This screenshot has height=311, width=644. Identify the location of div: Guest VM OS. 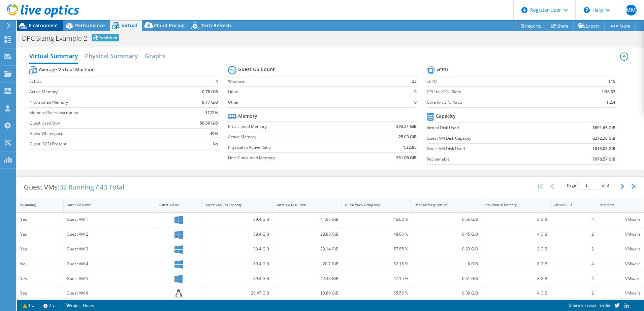
(175, 205).